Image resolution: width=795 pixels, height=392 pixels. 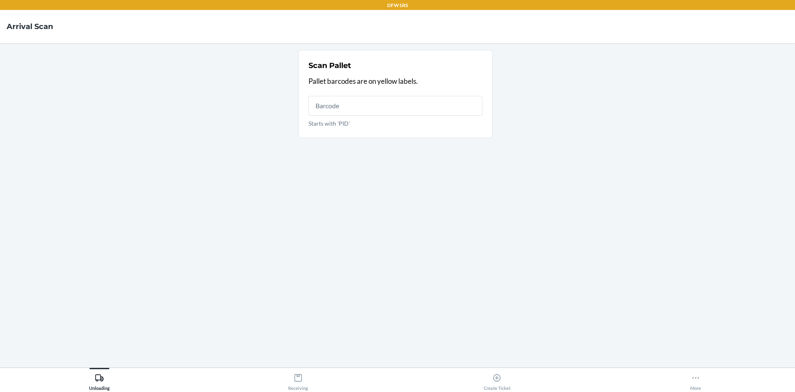 What do you see at coordinates (30, 27) in the screenshot?
I see `h4: Arrival Scan` at bounding box center [30, 27].